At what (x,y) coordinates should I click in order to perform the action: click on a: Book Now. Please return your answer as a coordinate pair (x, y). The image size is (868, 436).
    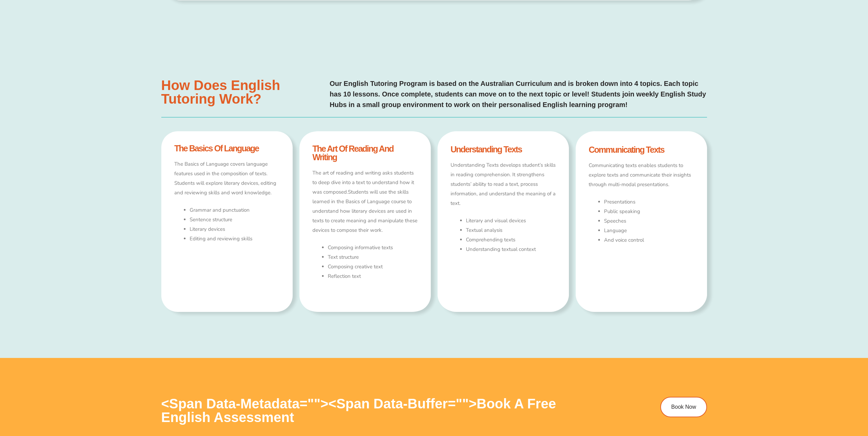
    Looking at the image, I should click on (683, 407).